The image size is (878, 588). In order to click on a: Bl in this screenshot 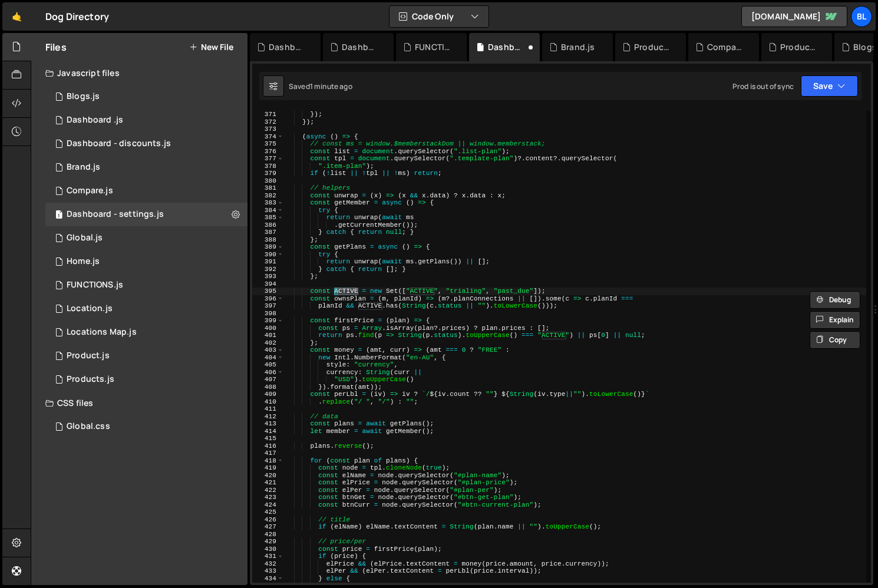, I will do `click(862, 16)`.